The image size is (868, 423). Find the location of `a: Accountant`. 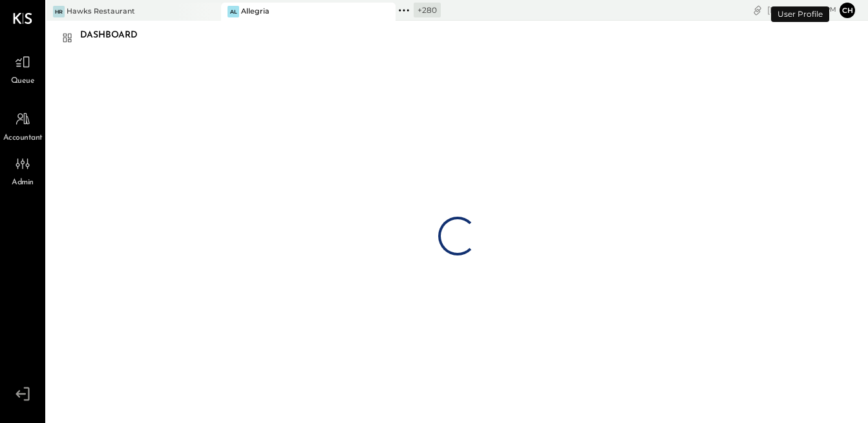

a: Accountant is located at coordinates (23, 126).